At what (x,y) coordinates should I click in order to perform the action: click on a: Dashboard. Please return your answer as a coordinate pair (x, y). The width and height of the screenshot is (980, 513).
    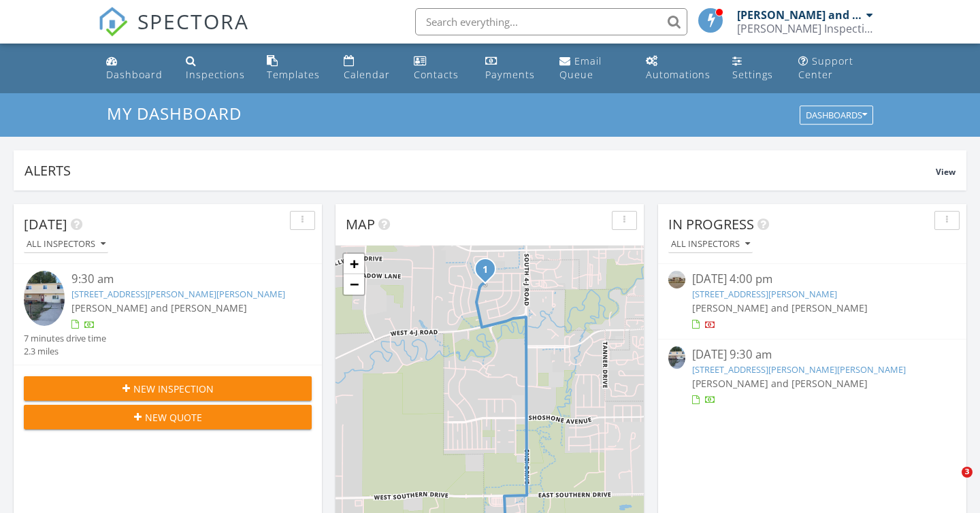
    Looking at the image, I should click on (135, 68).